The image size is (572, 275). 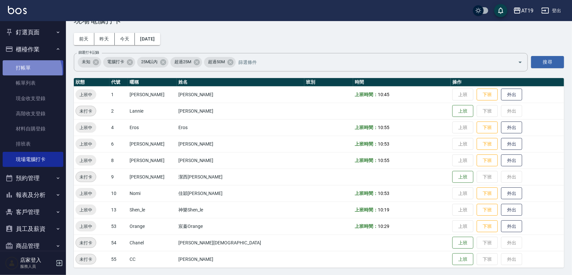 I want to click on div: 未知, so click(x=89, y=62).